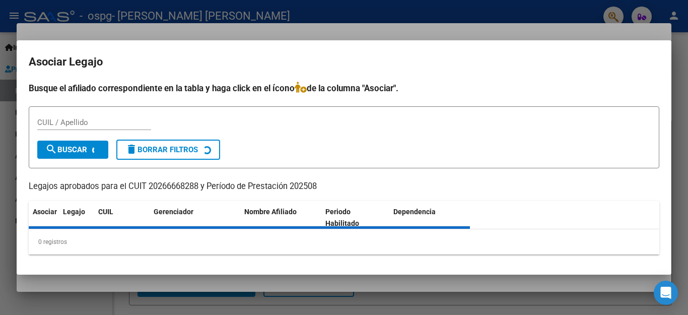 This screenshot has height=315, width=688. I want to click on button: Buscar, so click(73, 150).